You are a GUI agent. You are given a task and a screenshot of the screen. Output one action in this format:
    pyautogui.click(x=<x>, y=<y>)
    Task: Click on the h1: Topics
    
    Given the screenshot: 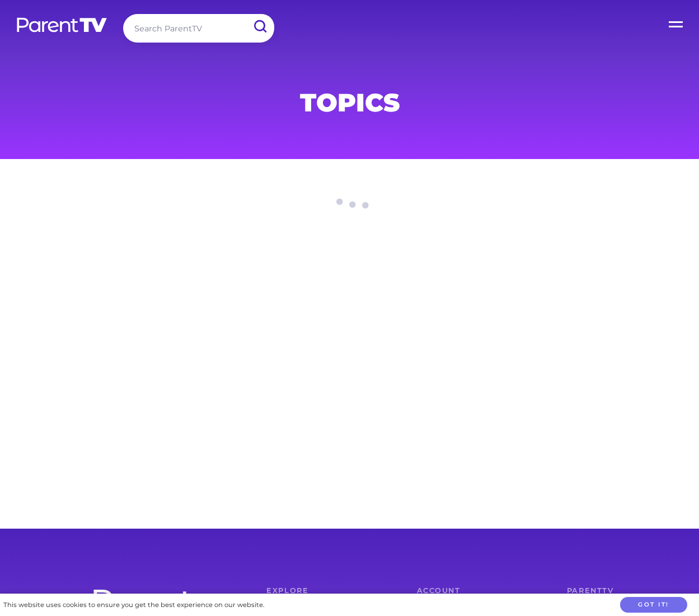 What is the action you would take?
    pyautogui.click(x=350, y=103)
    